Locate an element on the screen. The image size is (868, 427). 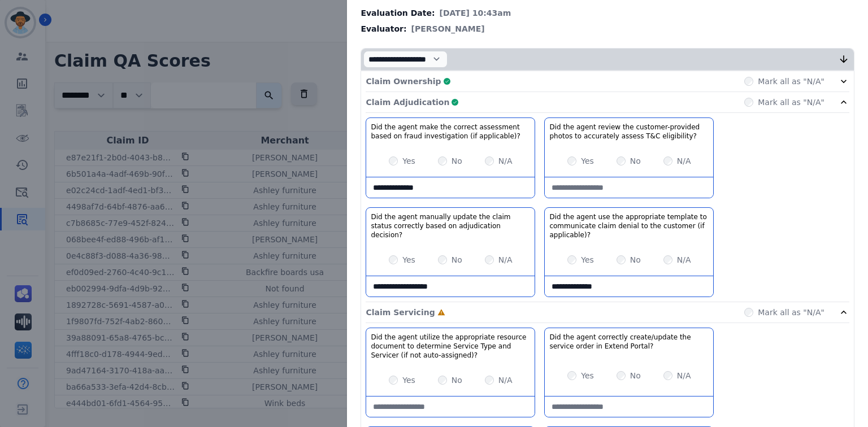
h3: Did the agent manually update the claim status correctly based on adjudication decision? is located at coordinates (450, 226).